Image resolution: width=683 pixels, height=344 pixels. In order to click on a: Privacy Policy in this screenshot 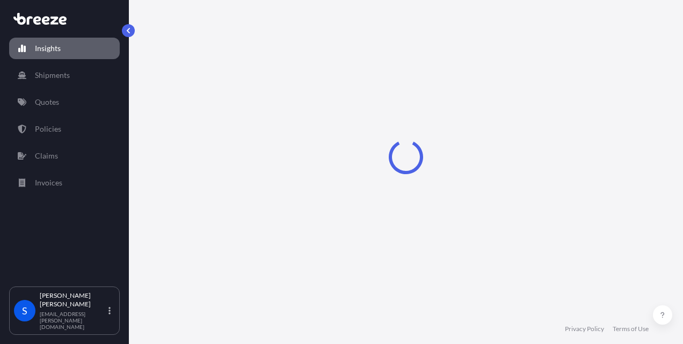, I will do `click(584, 329)`.